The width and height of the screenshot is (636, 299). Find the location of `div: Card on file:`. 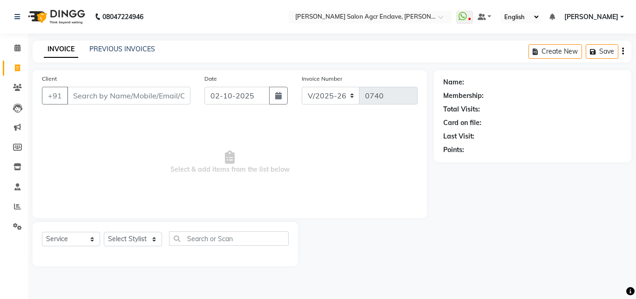

div: Card on file: is located at coordinates (463, 123).